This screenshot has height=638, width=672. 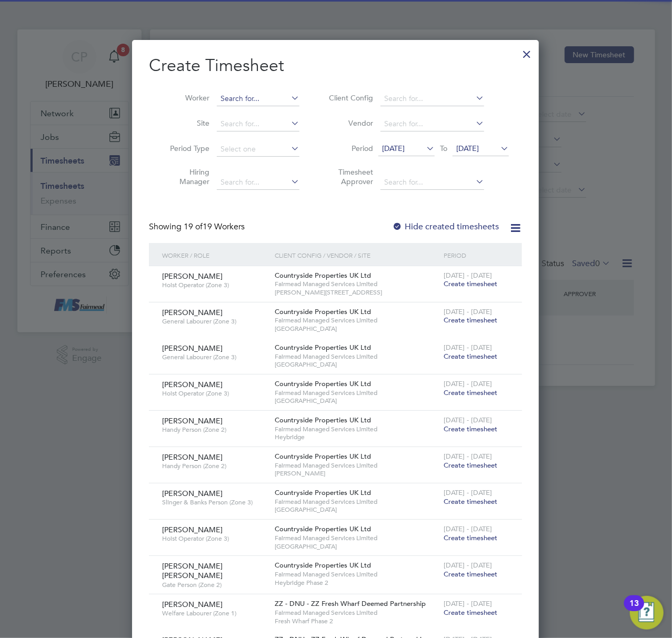 I want to click on span: To, so click(x=443, y=149).